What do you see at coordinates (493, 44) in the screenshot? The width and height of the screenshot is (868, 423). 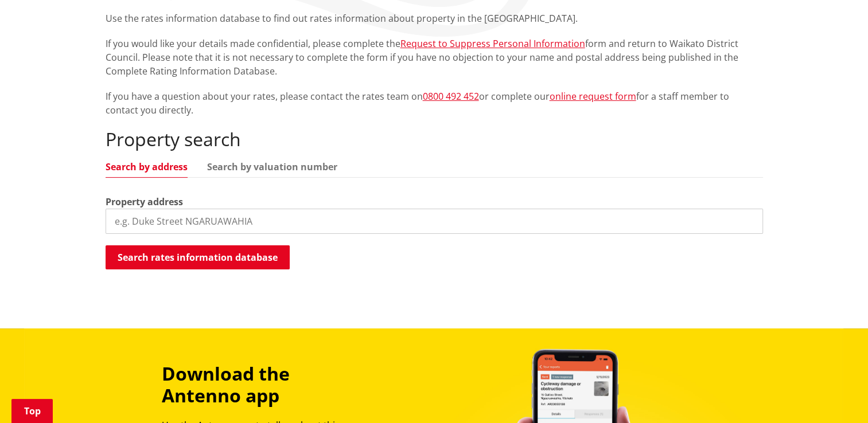 I see `a: Request to Suppress Personal Information` at bounding box center [493, 44].